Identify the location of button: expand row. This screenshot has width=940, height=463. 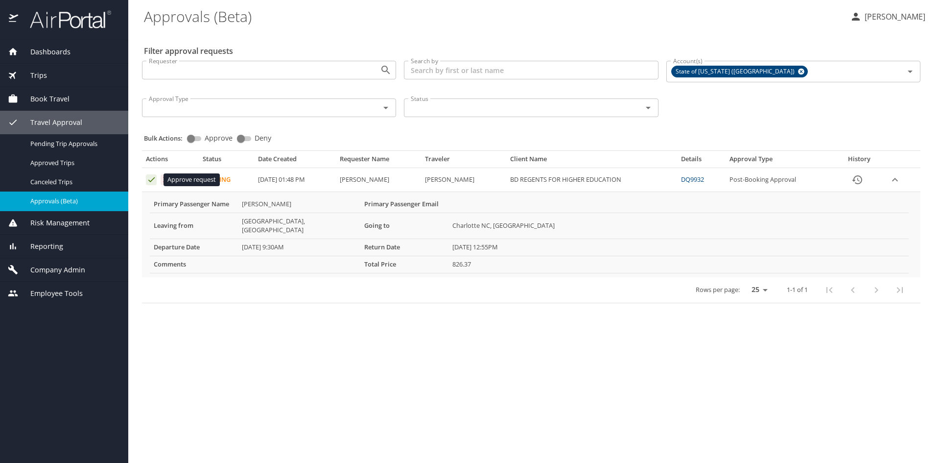
(895, 180).